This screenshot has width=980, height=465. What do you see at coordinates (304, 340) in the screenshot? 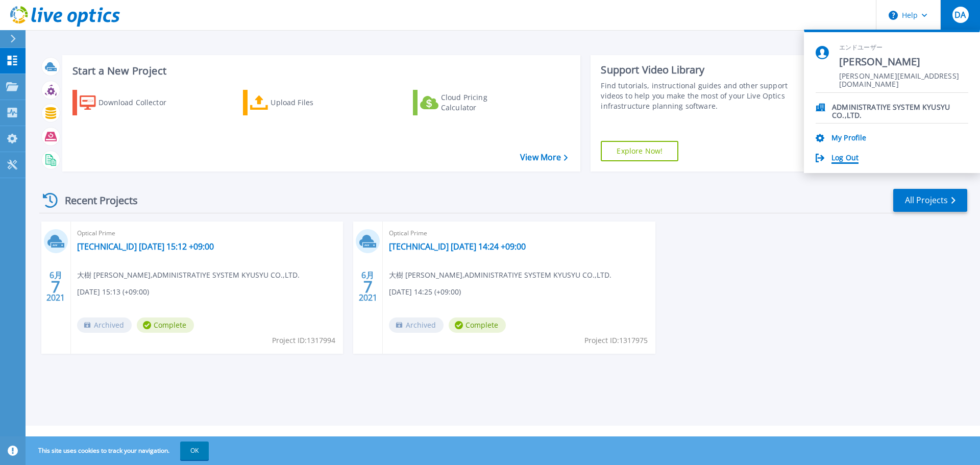
I see `span: Project ID: 1317994` at bounding box center [304, 340].